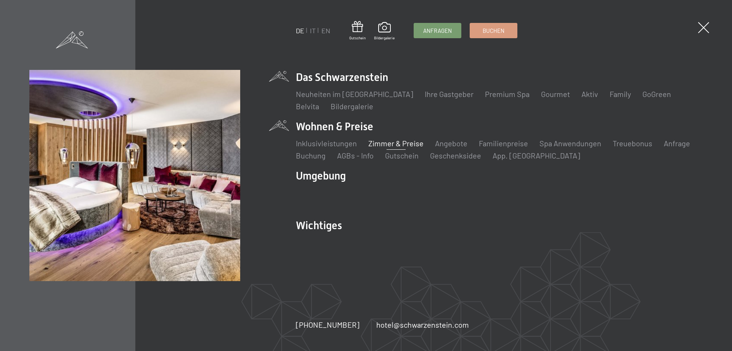 This screenshot has width=732, height=351. I want to click on a: GoGreen, so click(657, 94).